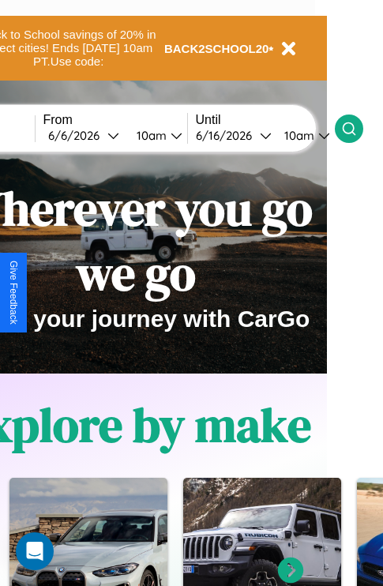 This screenshot has width=383, height=586. Describe the element at coordinates (77, 135) in the screenshot. I see `div: 6 / 6 / 2026` at that location.